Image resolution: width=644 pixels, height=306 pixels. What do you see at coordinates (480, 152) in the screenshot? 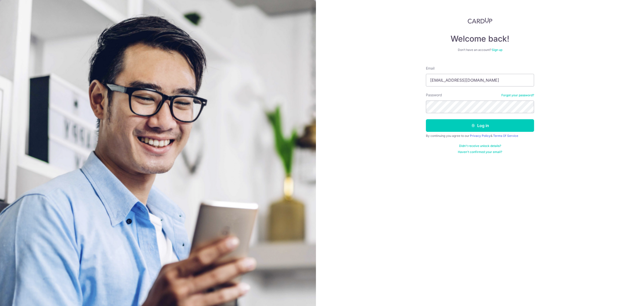
I see `a: Haven't confirmed your email?` at bounding box center [480, 152].